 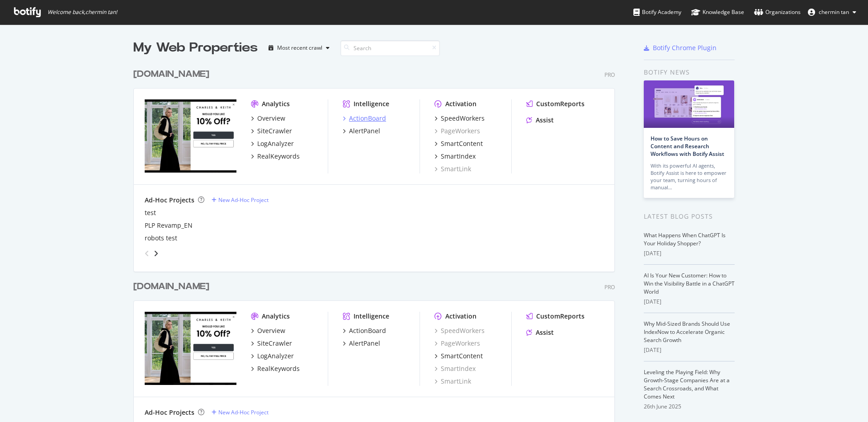 What do you see at coordinates (195, 48) in the screenshot?
I see `div: My Web Properties` at bounding box center [195, 48].